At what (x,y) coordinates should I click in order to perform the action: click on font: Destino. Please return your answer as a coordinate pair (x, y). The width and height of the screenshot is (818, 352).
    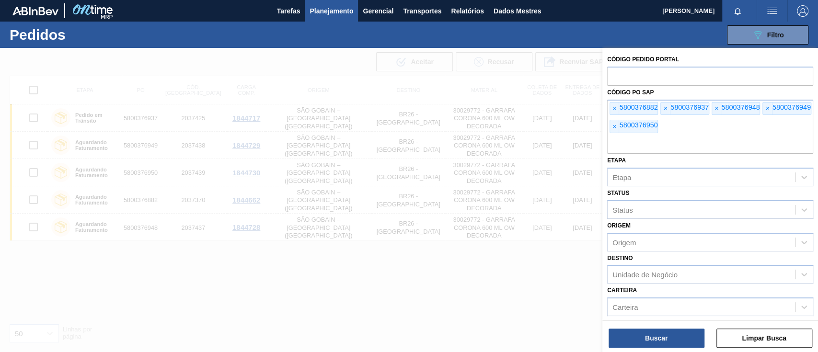
    Looking at the image, I should click on (620, 258).